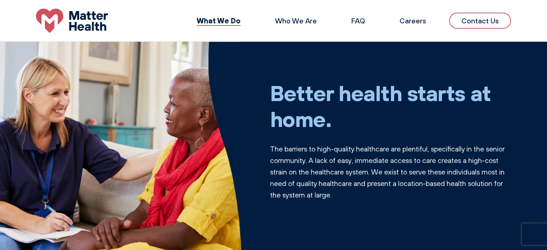  Describe the element at coordinates (391, 106) in the screenshot. I see `h1: Better health starts at home.` at that location.